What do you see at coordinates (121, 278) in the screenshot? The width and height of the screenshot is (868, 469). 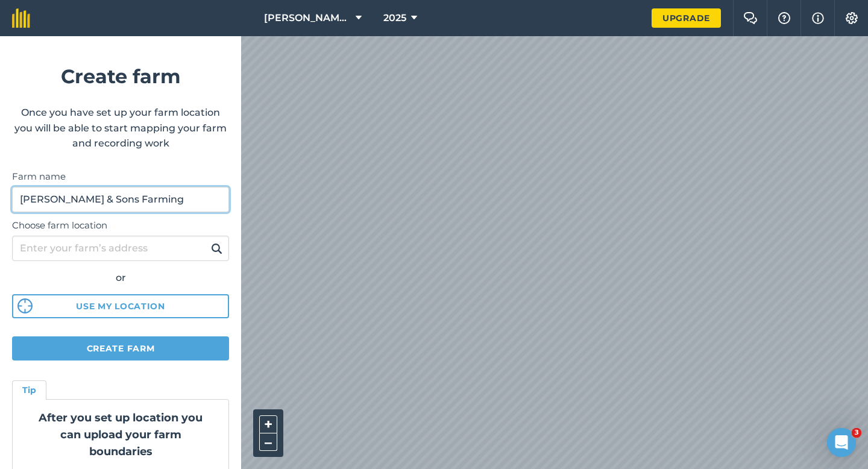 I see `div: or` at bounding box center [121, 278].